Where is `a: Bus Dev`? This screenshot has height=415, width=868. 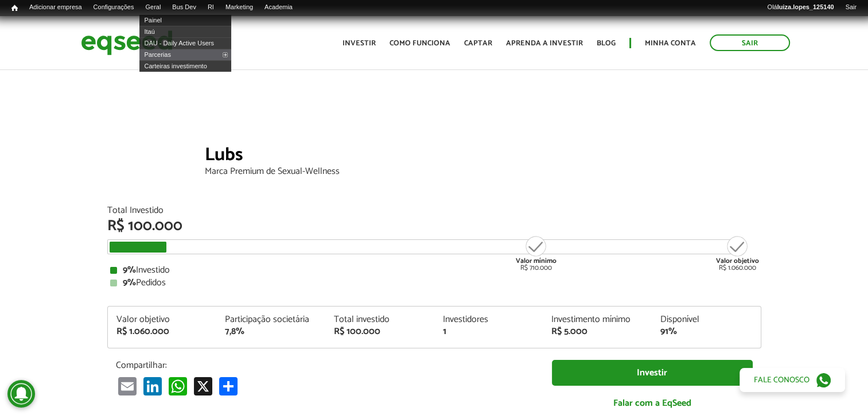
a: Bus Dev is located at coordinates (184, 7).